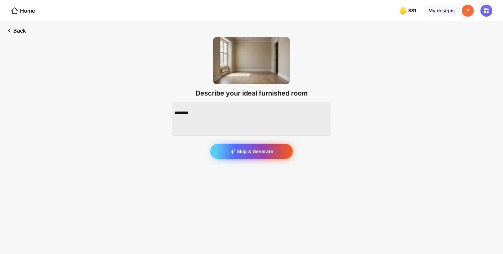 This screenshot has width=503, height=254. I want to click on div: P, so click(468, 11).